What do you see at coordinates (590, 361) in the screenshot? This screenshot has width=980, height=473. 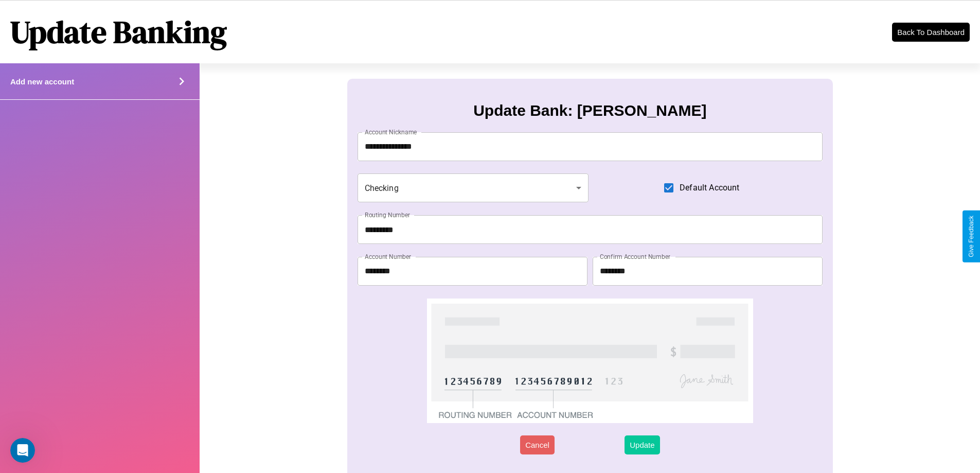 I see `img: check` at bounding box center [590, 361].